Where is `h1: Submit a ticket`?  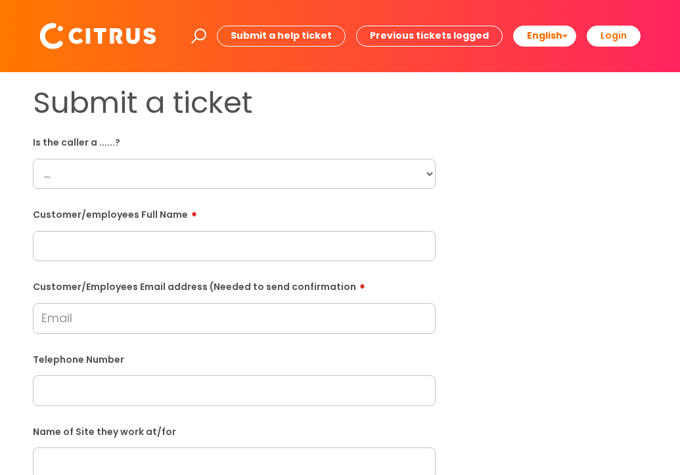
h1: Submit a ticket is located at coordinates (234, 103).